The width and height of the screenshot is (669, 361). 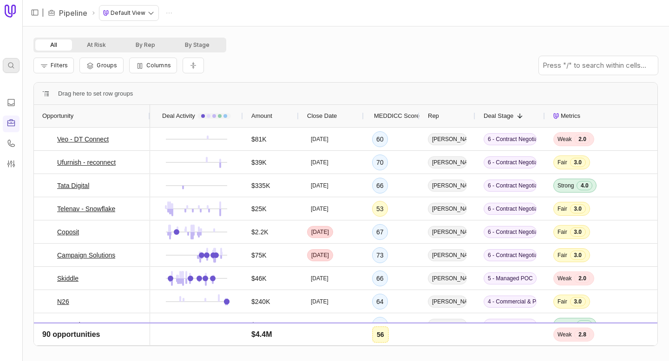 What do you see at coordinates (380, 255) in the screenshot?
I see `div: 73` at bounding box center [380, 255].